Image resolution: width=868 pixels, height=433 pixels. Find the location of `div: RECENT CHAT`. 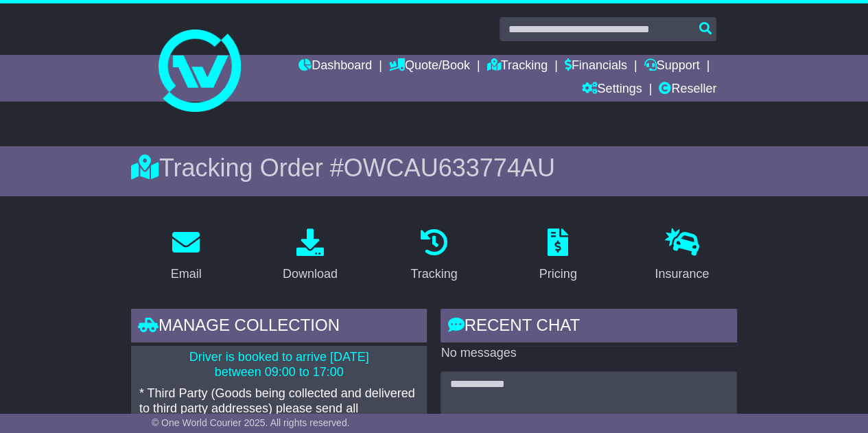

div: RECENT CHAT is located at coordinates (589, 327).